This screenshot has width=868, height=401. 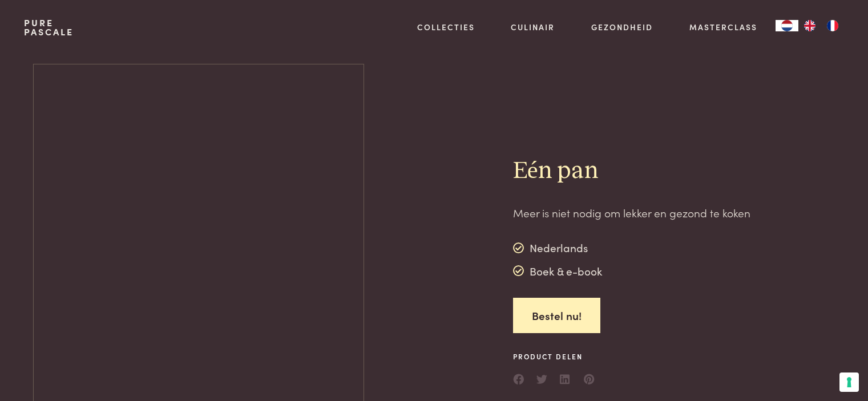 What do you see at coordinates (532, 27) in the screenshot?
I see `a: Culinair` at bounding box center [532, 27].